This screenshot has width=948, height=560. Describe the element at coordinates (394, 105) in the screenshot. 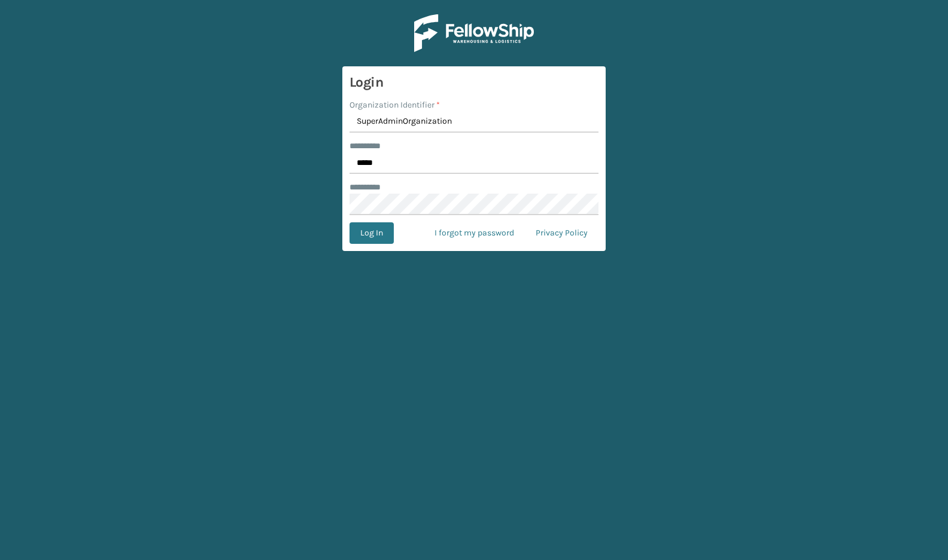

I see `label: Organization Identifier` at that location.